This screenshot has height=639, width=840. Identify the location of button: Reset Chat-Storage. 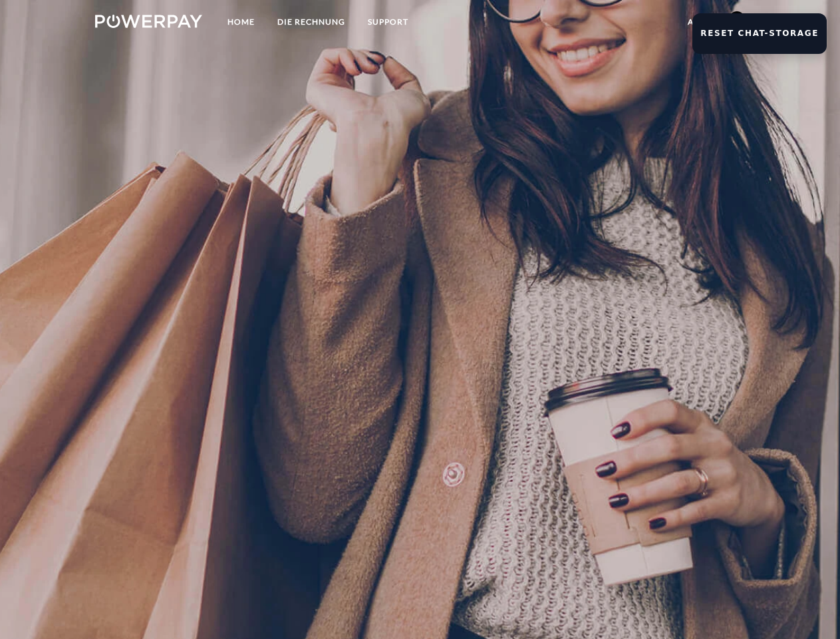
(759, 33).